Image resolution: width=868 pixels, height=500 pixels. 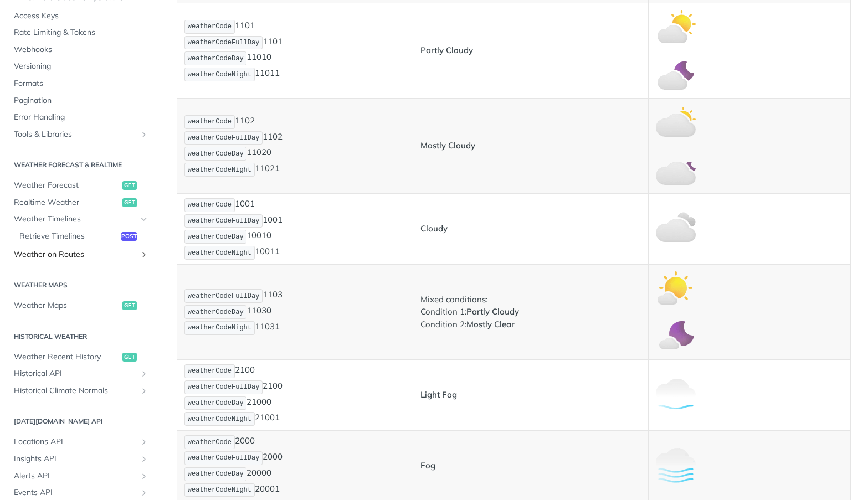 What do you see at coordinates (676, 75) in the screenshot?
I see `img: partly_cloudy_night` at bounding box center [676, 75].